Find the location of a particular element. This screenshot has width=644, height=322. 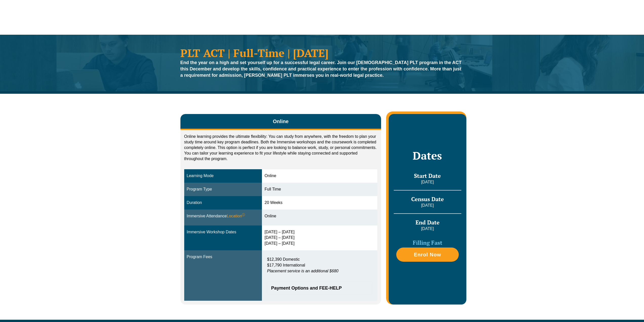

div: Program Type is located at coordinates (223, 189).